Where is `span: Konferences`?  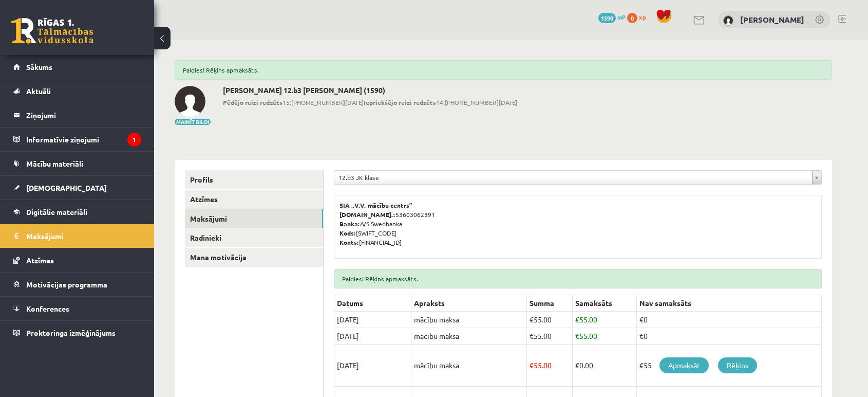
span: Konferences is located at coordinates (48, 308).